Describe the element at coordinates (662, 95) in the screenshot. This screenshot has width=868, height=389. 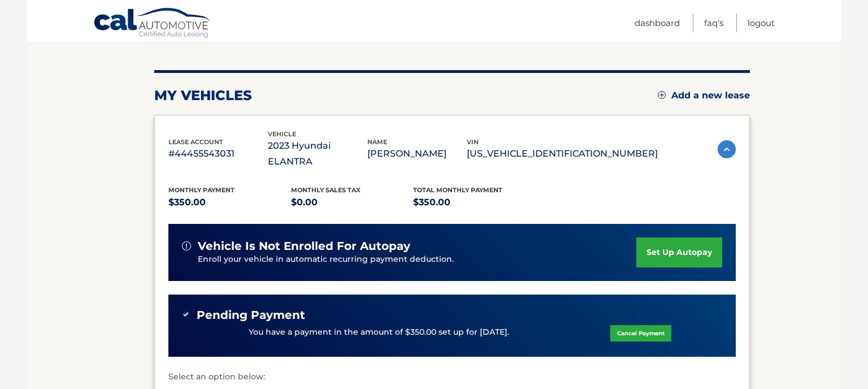
I see `img: add.svg` at that location.